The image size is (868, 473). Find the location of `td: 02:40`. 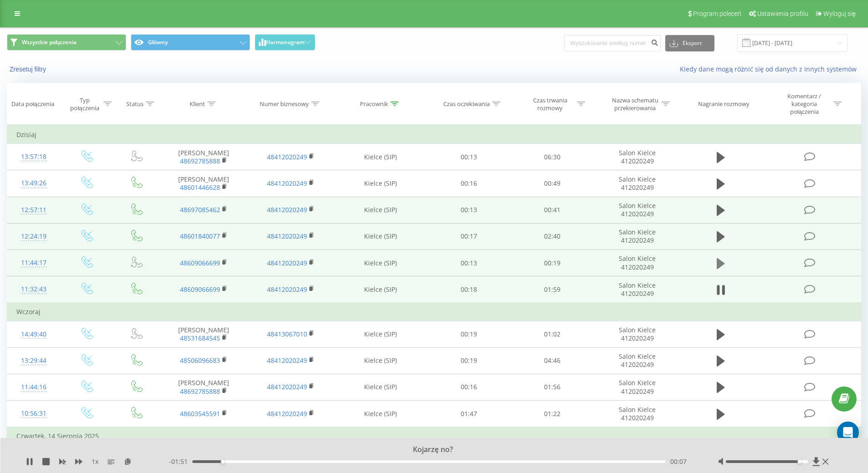

td: 02:40 is located at coordinates (552, 236).